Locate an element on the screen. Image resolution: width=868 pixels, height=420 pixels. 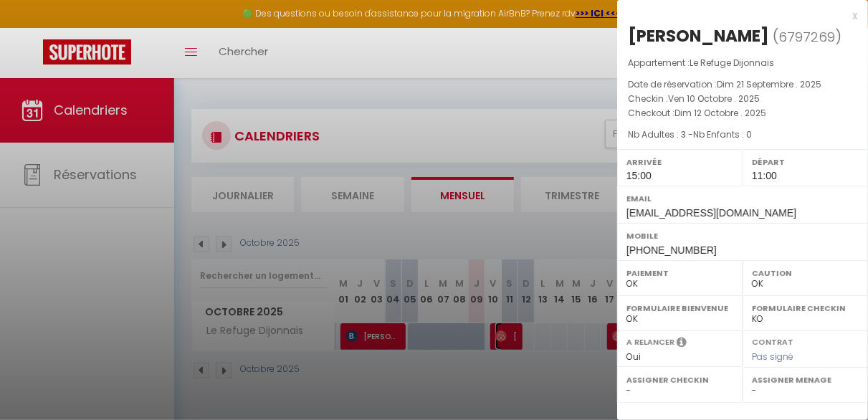
span: Nb Enfants : 0 is located at coordinates (723, 134).